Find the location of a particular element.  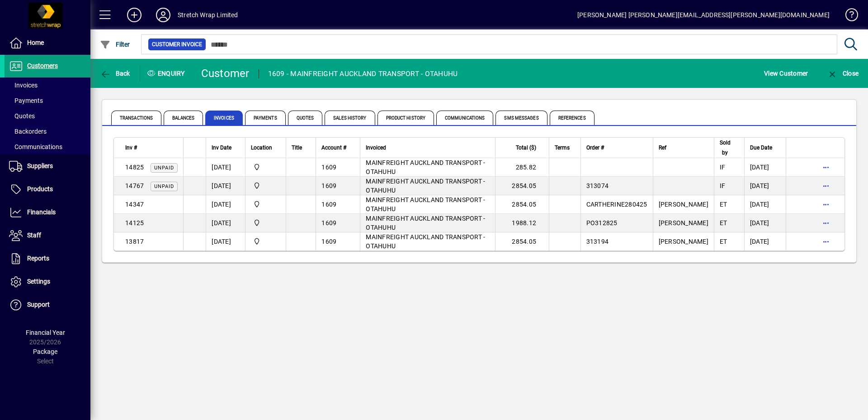

a: Settings is located at coordinates (47, 281).